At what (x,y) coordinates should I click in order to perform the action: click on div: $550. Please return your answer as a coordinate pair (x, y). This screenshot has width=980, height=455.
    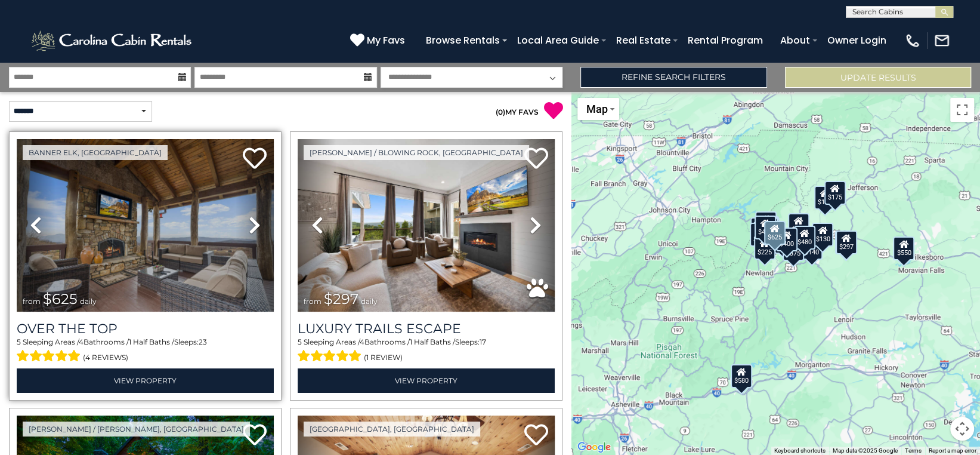
    Looking at the image, I should click on (904, 248).